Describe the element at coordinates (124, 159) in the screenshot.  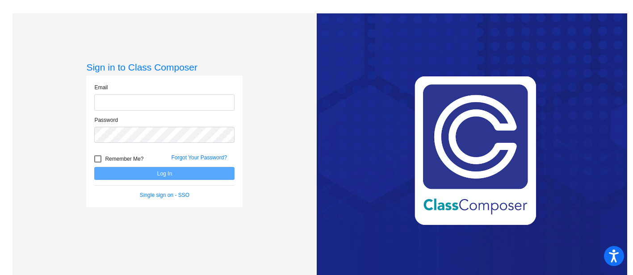
I see `span: Remember Me?` at that location.